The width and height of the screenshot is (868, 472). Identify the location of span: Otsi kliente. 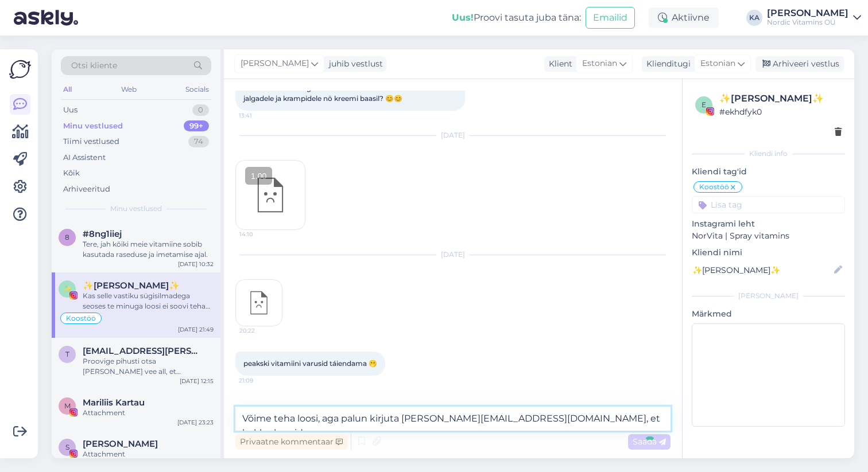
(94, 65).